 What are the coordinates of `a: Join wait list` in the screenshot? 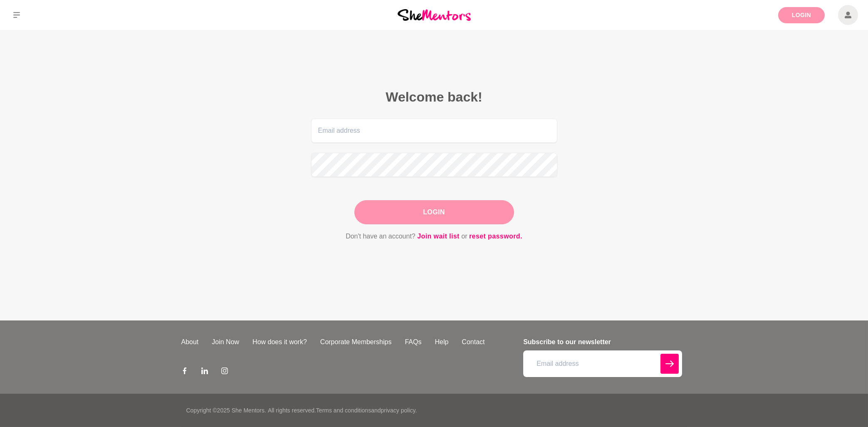 It's located at (438, 237).